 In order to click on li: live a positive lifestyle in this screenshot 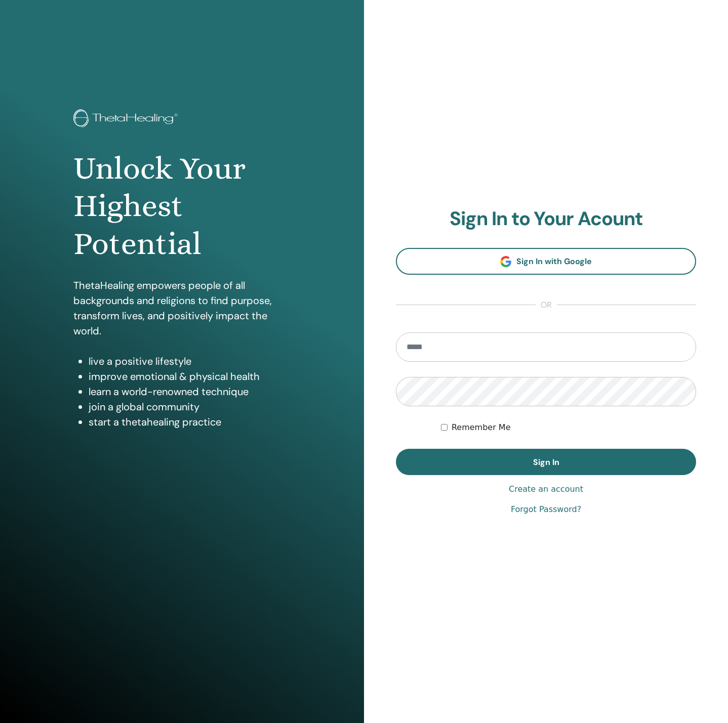, I will do `click(189, 361)`.